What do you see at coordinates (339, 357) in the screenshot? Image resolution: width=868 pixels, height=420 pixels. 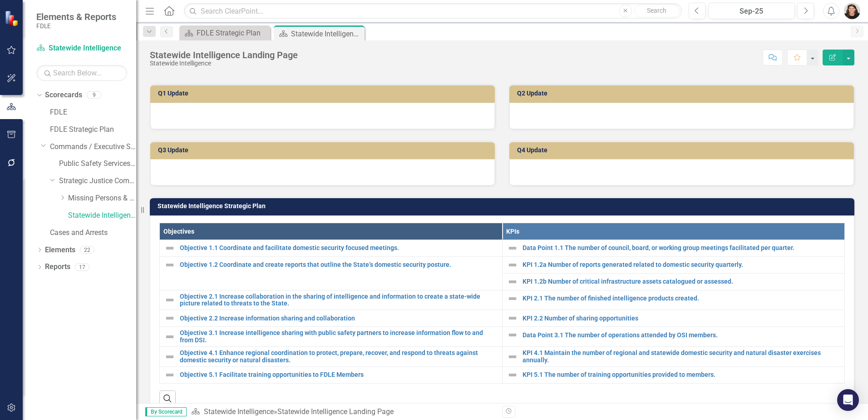 I see `a: Objective 4.1 Enhance regional coordination to protect, prepare, recover, and respond to threats ...` at bounding box center [339, 357].